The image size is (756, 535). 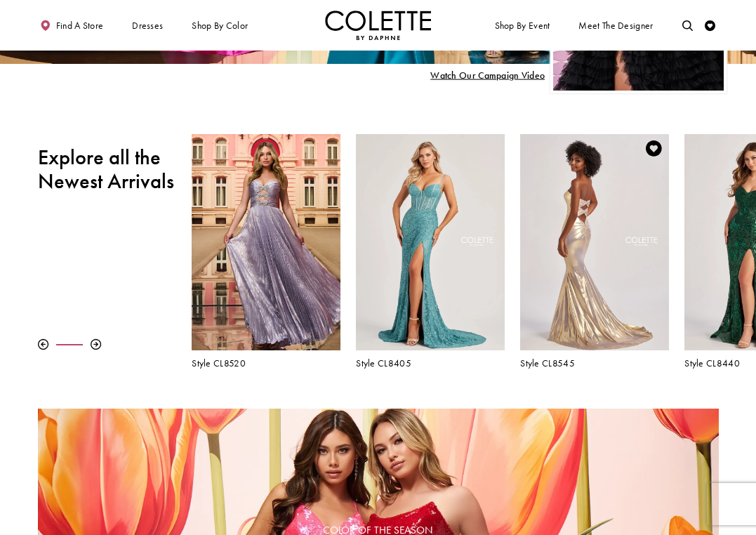 I want to click on img: Colette by Daphne, so click(x=378, y=25).